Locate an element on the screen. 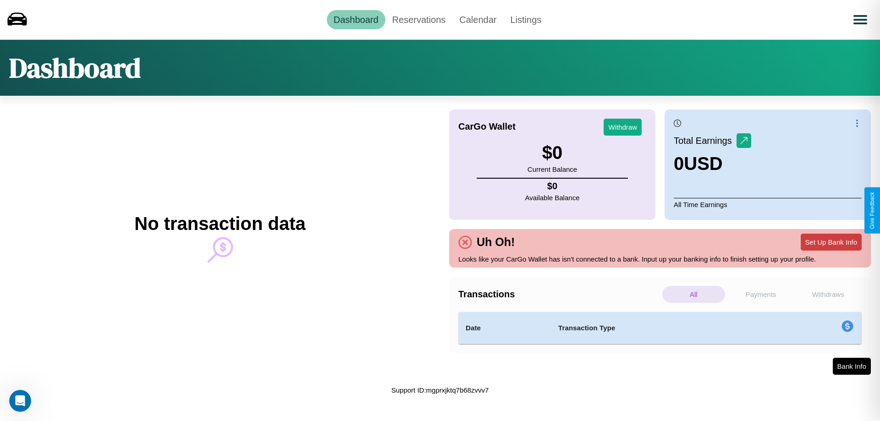 Image resolution: width=880 pixels, height=421 pixels. button: Set Up Bank Info is located at coordinates (831, 242).